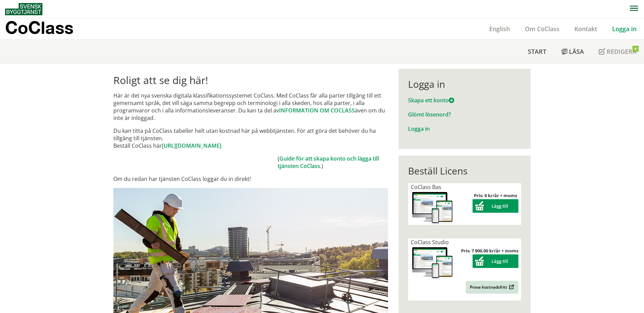 This screenshot has height=313, width=644. I want to click on img: Outbound.png, so click(511, 287).